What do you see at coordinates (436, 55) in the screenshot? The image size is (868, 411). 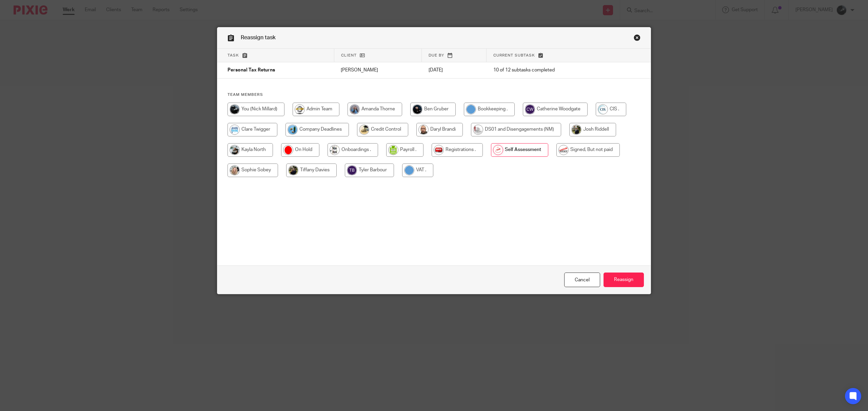 I see `span: Due by` at bounding box center [436, 55].